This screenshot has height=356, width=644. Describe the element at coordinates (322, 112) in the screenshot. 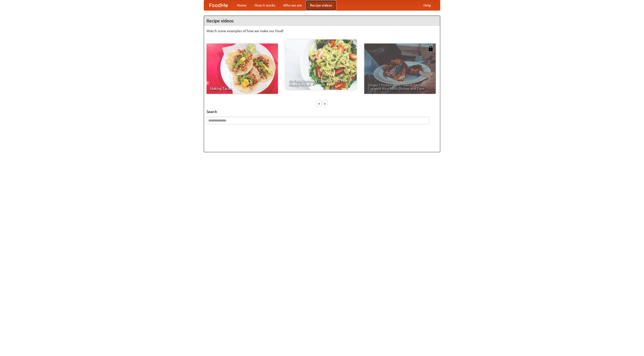

I see `h5: Search` at that location.